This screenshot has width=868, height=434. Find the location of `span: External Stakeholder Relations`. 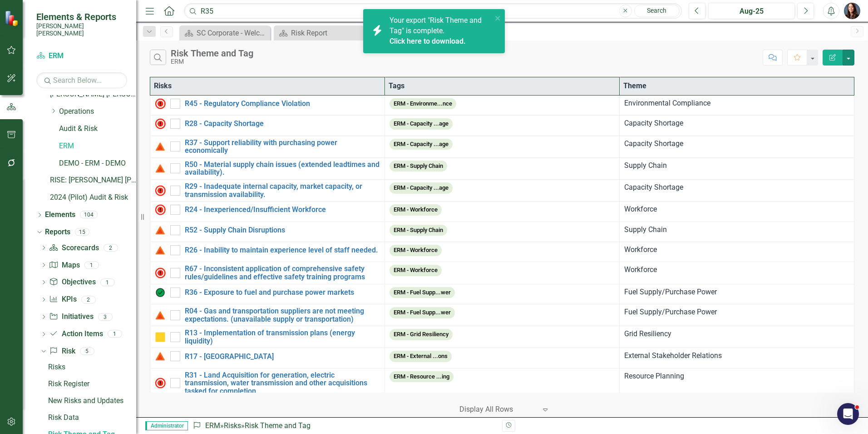

span: External Stakeholder Relations is located at coordinates (673, 355).